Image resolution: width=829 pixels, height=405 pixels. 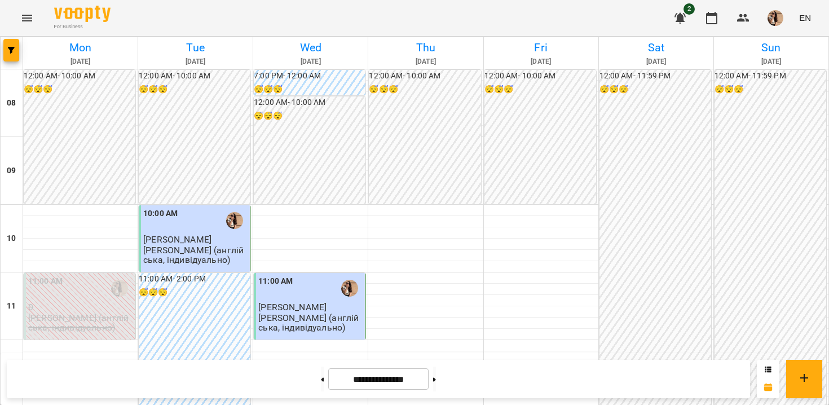 I want to click on span: 2, so click(x=689, y=9).